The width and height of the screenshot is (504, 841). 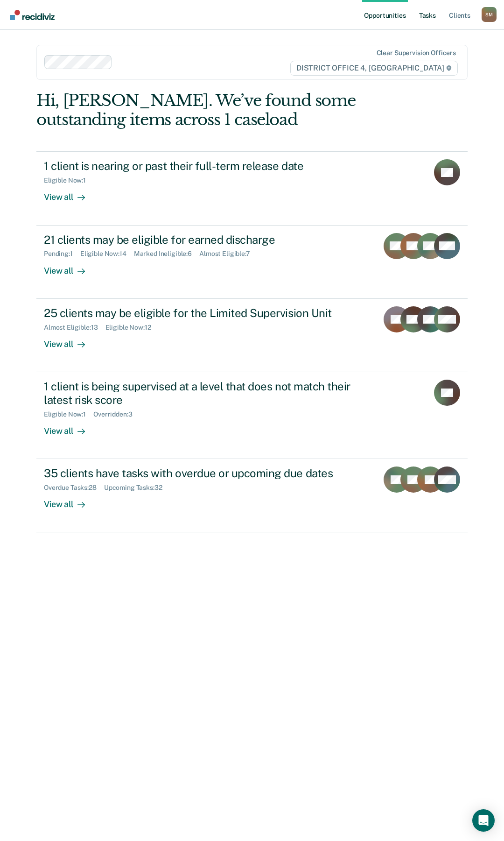 What do you see at coordinates (252, 335) in the screenshot?
I see `a: 25 clients may be eligible for the Limited Supervision UnitAlmost Eligible:13Eligible Now:12View all` at bounding box center [252, 335].